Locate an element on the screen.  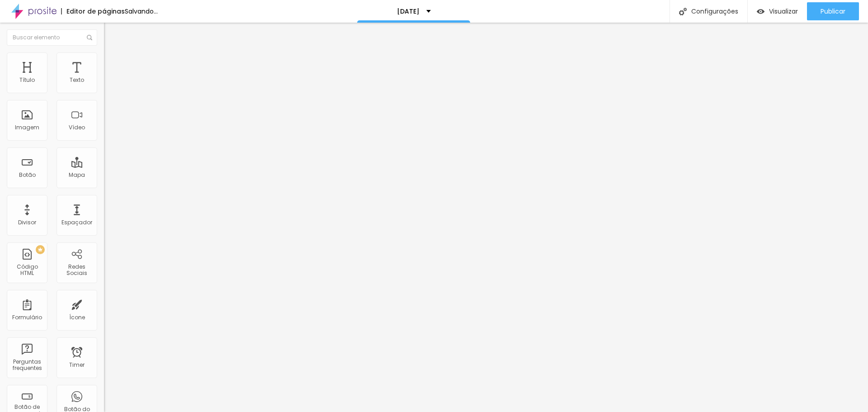
button: Visualizar is located at coordinates (777, 12).